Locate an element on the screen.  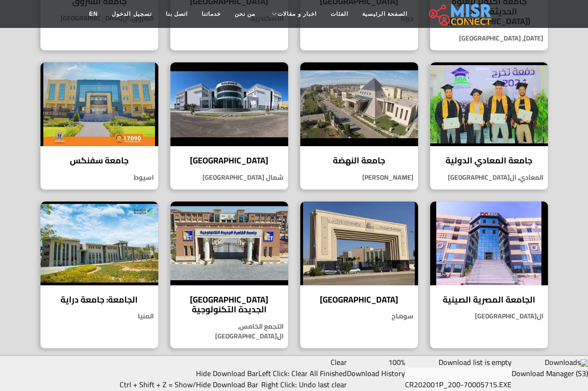
div: Right Click: Undo last clear is located at coordinates (302, 384).